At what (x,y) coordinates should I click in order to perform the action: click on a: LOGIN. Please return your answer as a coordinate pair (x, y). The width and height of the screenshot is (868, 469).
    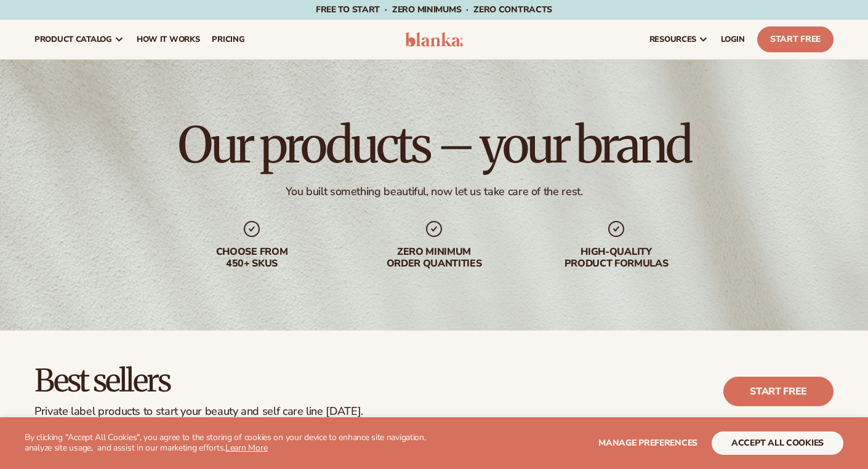
    Looking at the image, I should click on (732, 39).